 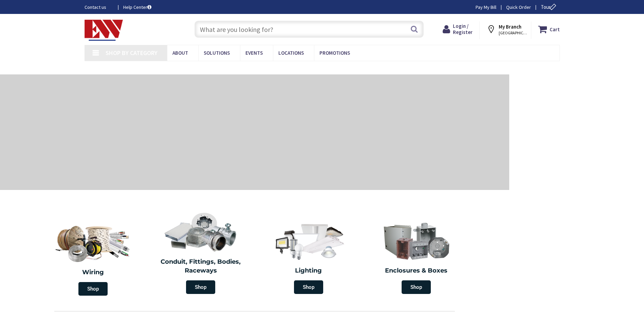 What do you see at coordinates (201, 267) in the screenshot?
I see `h2: Conduit, Fittings, Bodies, Raceways` at bounding box center [201, 267].